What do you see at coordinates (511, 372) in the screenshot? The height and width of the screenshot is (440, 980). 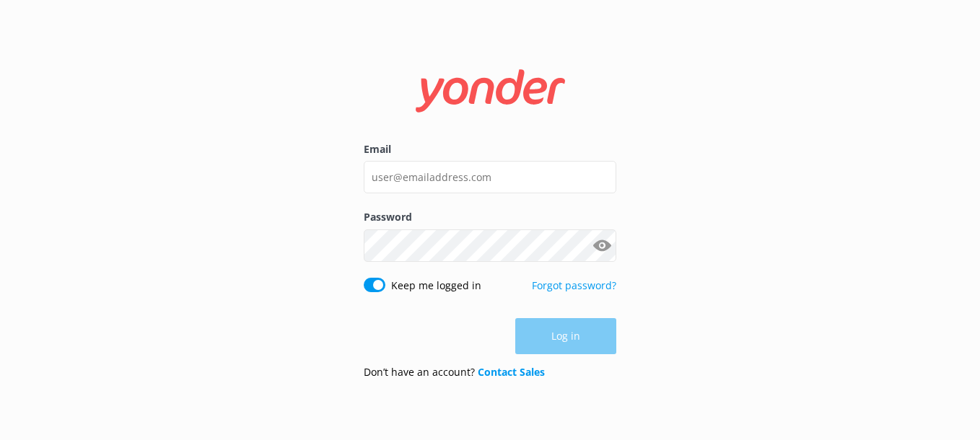 I see `a: Contact Sales` at bounding box center [511, 372].